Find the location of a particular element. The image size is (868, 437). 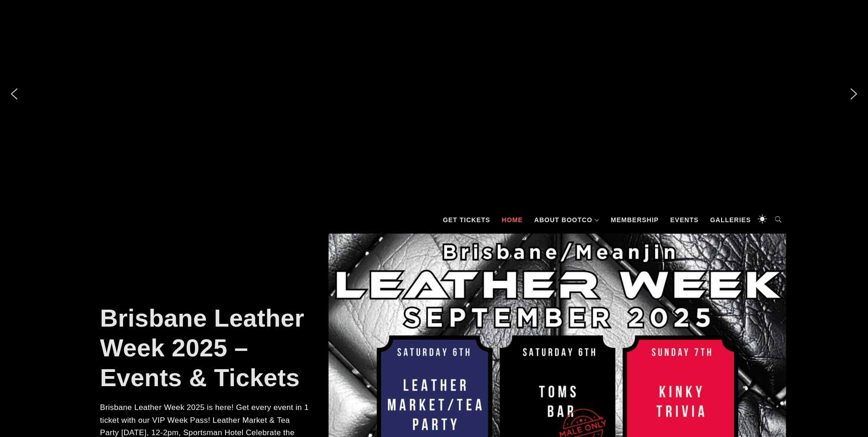

img: previous arrow is located at coordinates (14, 94).